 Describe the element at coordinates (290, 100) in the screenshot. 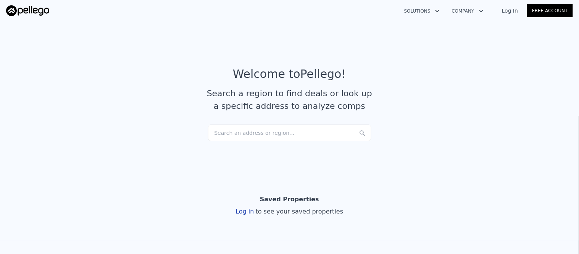

I see `div: Search a region to find deals or look up a specific address to analyze comps` at that location.